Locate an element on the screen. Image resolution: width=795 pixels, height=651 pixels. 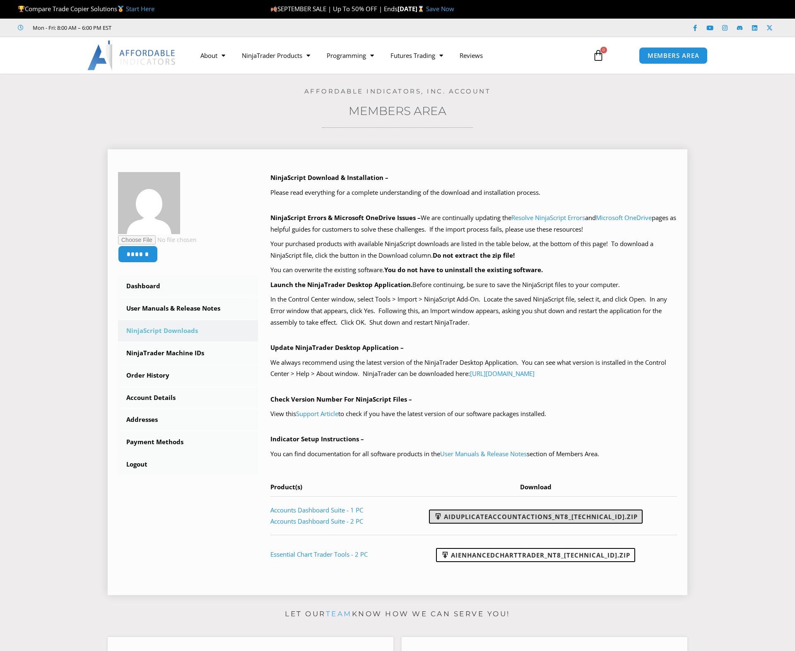
b: Indicator Setup Instructions – is located at coordinates (317, 439).